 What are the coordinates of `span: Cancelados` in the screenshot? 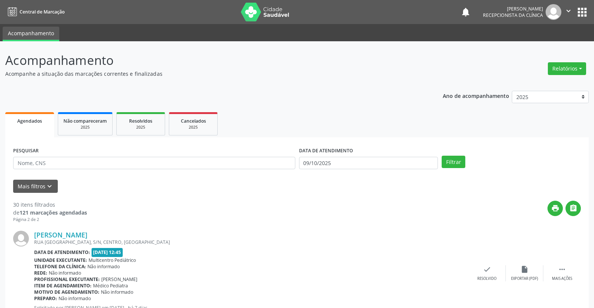 It's located at (193, 121).